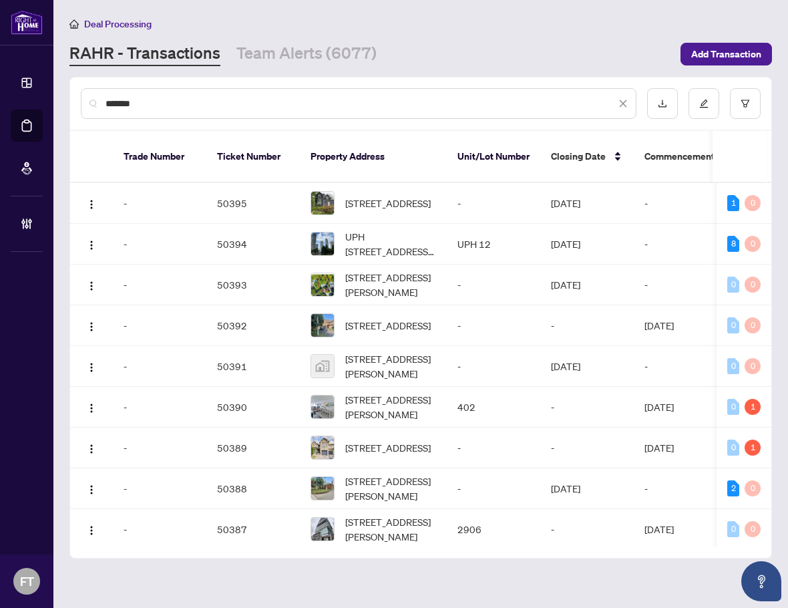  What do you see at coordinates (74, 24) in the screenshot?
I see `span: home` at bounding box center [74, 24].